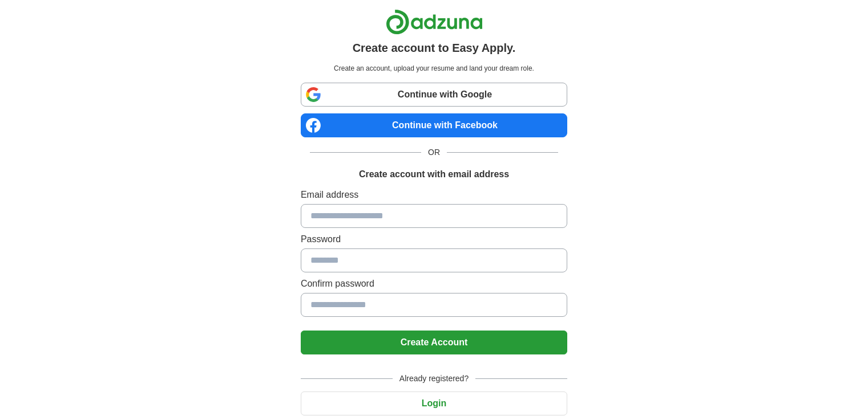 Image resolution: width=868 pixels, height=416 pixels. I want to click on p: Create an account, upload your resume and land your dream role., so click(434, 69).